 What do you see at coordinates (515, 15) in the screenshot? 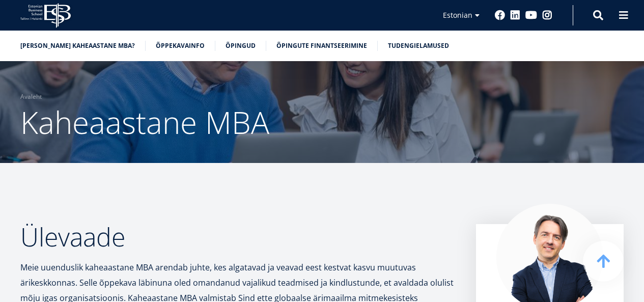
I see `a: Linkedin` at bounding box center [515, 15].